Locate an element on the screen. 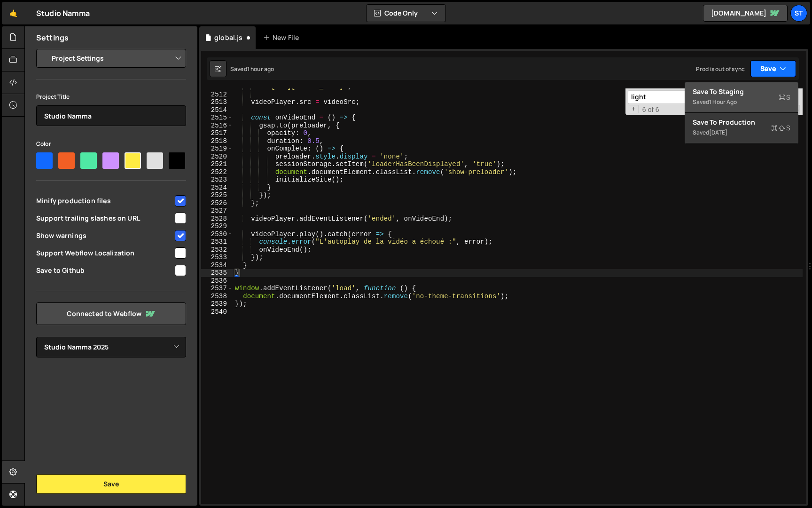  button: Save to StagingS Saved1 hour ago is located at coordinates (742, 97).